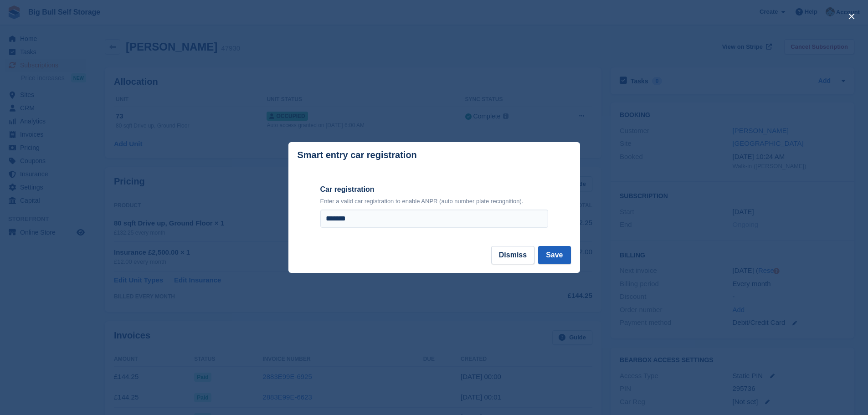 The image size is (868, 415). What do you see at coordinates (512, 255) in the screenshot?
I see `button: Dismiss` at bounding box center [512, 255].